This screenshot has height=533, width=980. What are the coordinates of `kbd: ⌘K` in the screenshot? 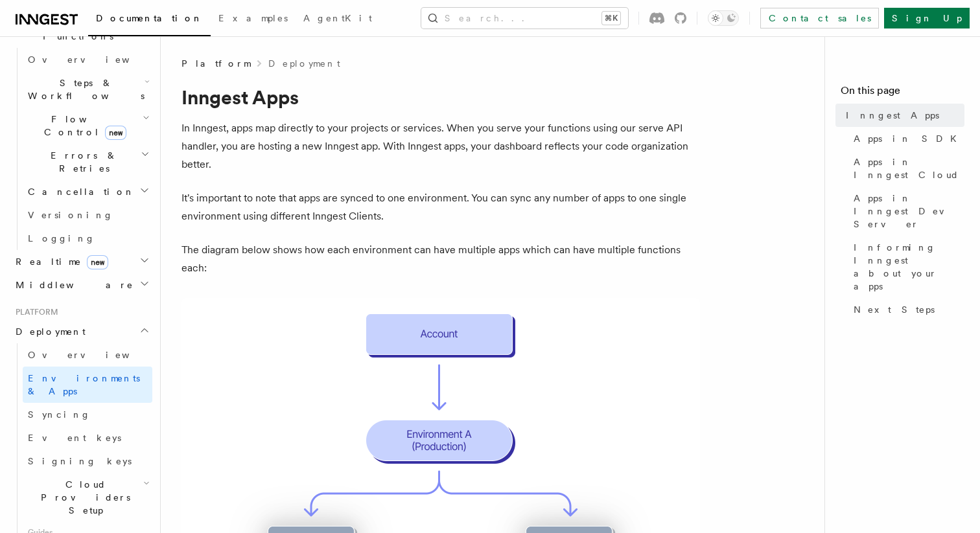 It's located at (611, 18).